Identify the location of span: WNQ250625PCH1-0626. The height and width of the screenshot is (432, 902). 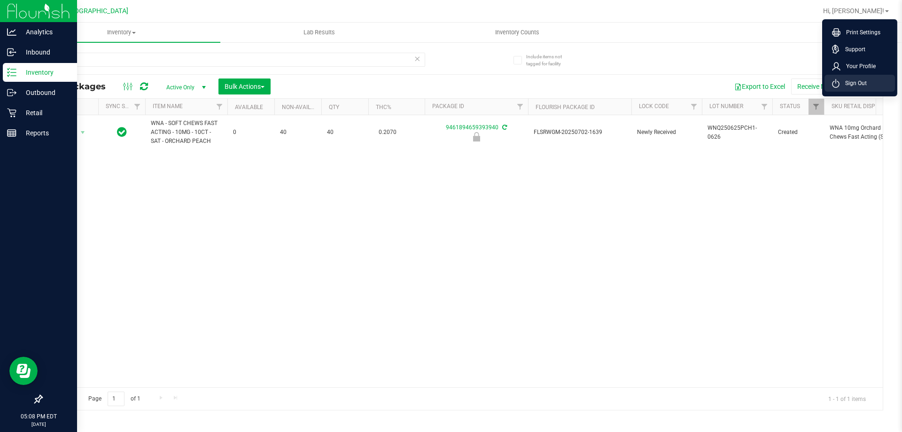
(737, 133).